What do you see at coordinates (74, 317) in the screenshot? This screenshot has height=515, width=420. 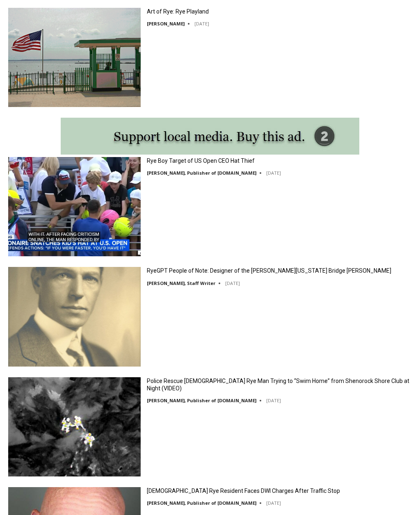 I see `img: RyeGPT People of Note: Designer of the George Washington Bridge Othmar Ammann` at bounding box center [74, 317].